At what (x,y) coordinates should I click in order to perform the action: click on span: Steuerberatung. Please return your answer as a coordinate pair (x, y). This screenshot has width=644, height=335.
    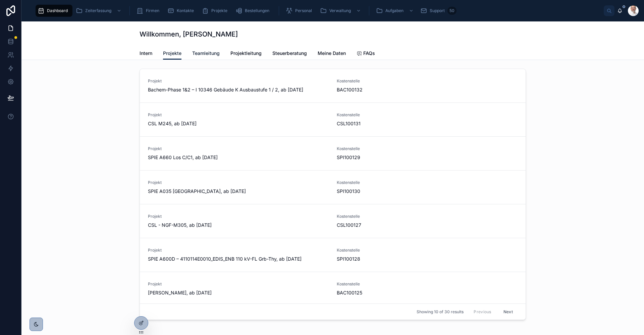
    Looking at the image, I should click on (289, 53).